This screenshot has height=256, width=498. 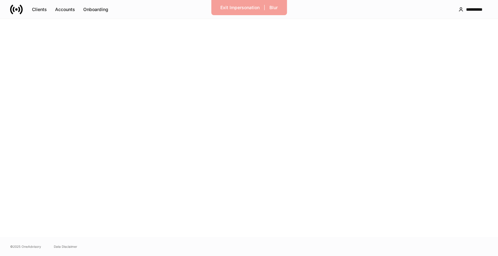 What do you see at coordinates (65, 247) in the screenshot?
I see `a: Data Disclaimer` at bounding box center [65, 247].